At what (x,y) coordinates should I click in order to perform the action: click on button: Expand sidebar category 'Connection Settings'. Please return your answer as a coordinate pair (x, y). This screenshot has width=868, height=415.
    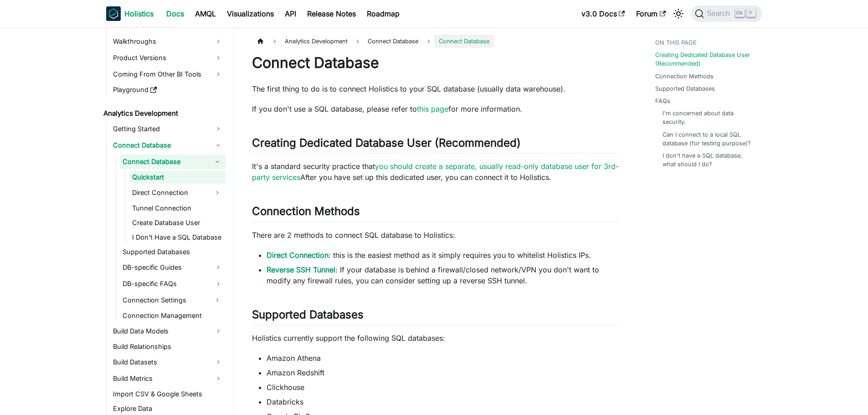
    Looking at the image, I should click on (217, 300).